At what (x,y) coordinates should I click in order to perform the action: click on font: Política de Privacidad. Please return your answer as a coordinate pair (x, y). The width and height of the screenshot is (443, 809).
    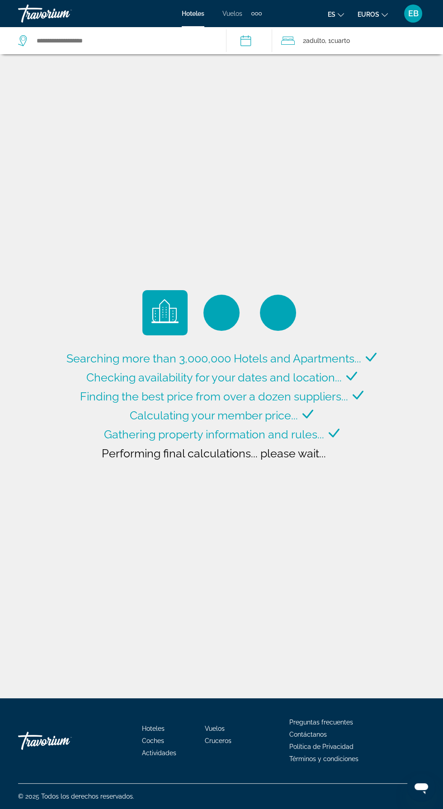
    Looking at the image, I should click on (321, 747).